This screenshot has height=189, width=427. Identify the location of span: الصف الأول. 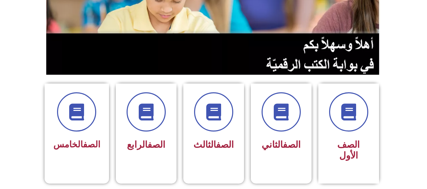
(348, 150).